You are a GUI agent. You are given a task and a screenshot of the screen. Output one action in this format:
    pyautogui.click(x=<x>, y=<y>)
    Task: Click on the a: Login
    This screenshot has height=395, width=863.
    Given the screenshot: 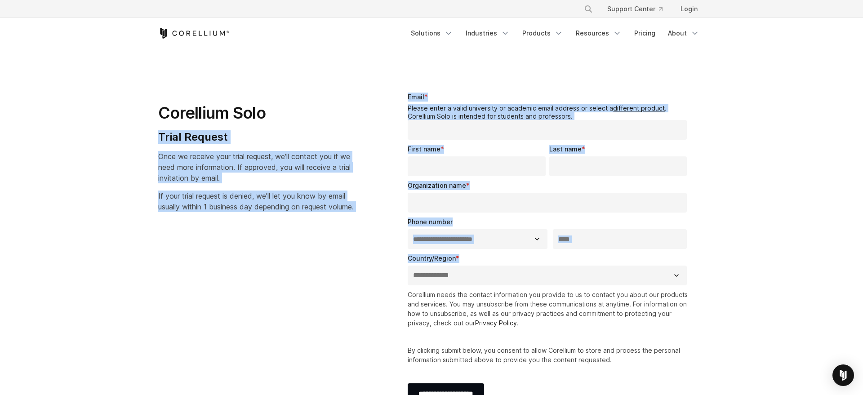 What is the action you would take?
    pyautogui.click(x=689, y=9)
    